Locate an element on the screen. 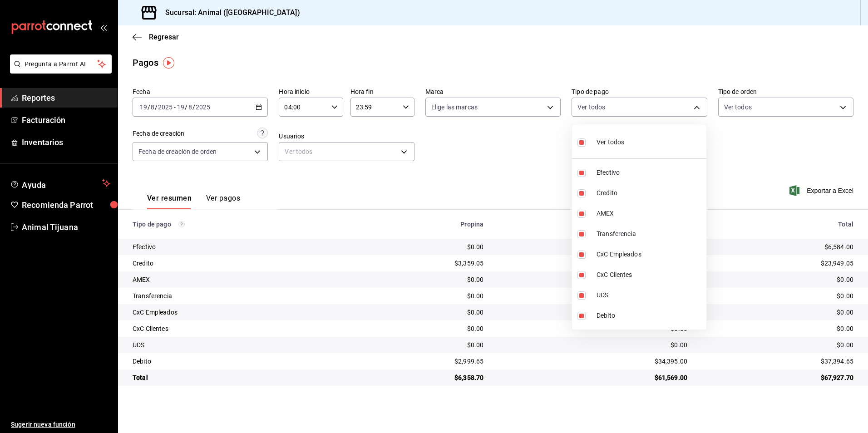 The image size is (868, 433). span: Efectivo is located at coordinates (650, 173).